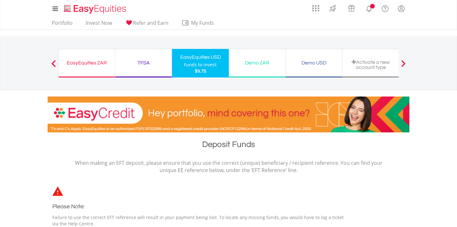 The width and height of the screenshot is (457, 227). I want to click on a: Home page, so click(95, 8).